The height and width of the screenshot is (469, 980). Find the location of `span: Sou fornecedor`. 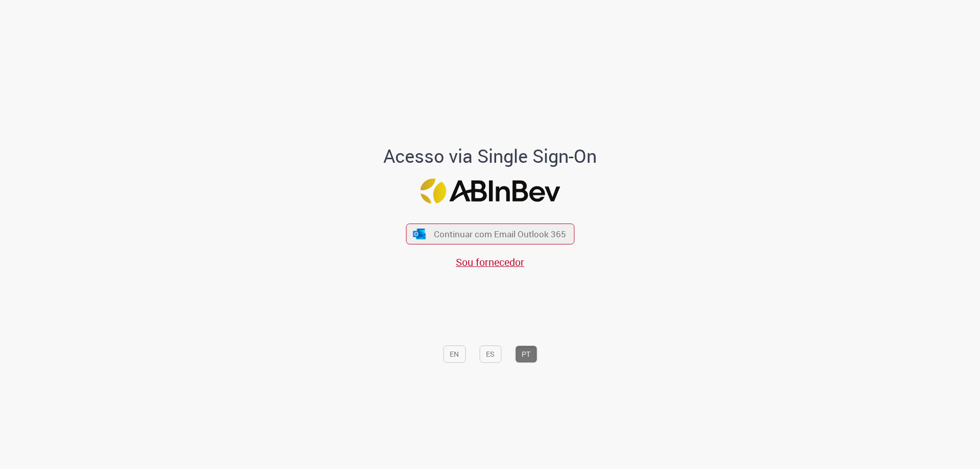

span: Sou fornecedor is located at coordinates (490, 262).